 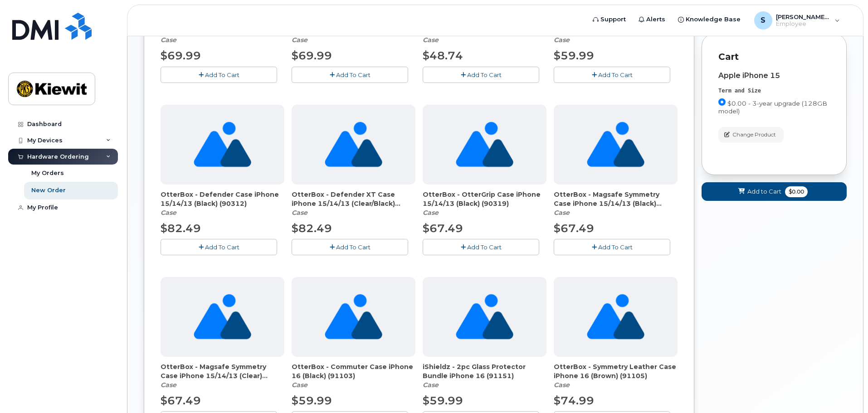 I want to click on span: OtterBox - Defender XT Case iPhone 15/14/13 (Clear/Black) (90313), so click(x=353, y=199).